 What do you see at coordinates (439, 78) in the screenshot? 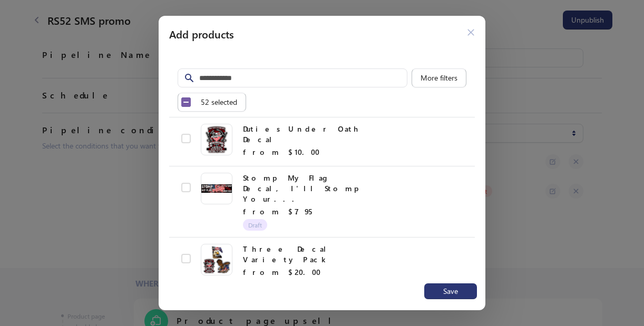
I see `button: More filters` at bounding box center [439, 78].